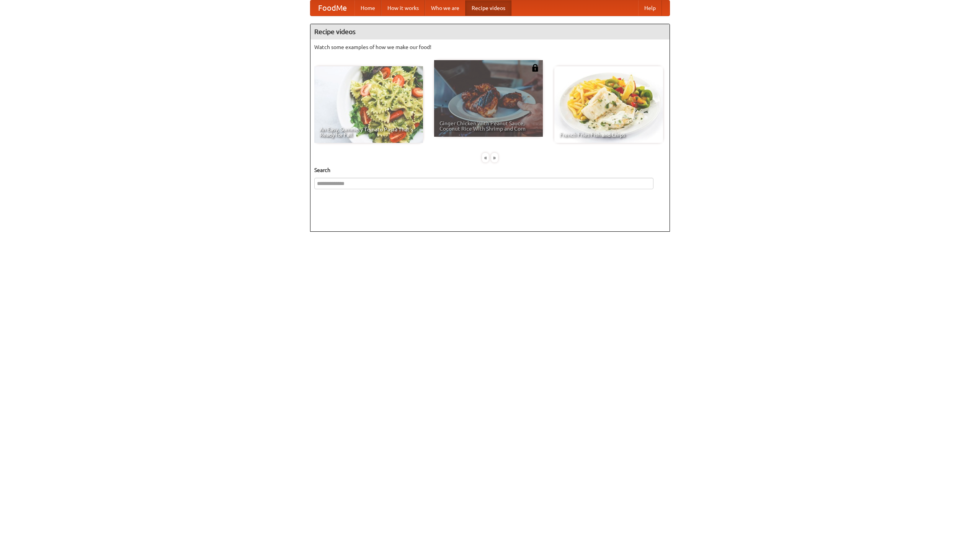 This screenshot has height=542, width=980. What do you see at coordinates (609, 135) in the screenshot?
I see `span: French Fries Fish and Chips` at bounding box center [609, 135].